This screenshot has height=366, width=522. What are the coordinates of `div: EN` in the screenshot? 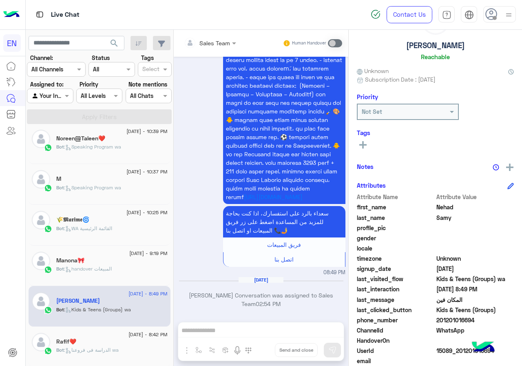 It's located at (12, 43).